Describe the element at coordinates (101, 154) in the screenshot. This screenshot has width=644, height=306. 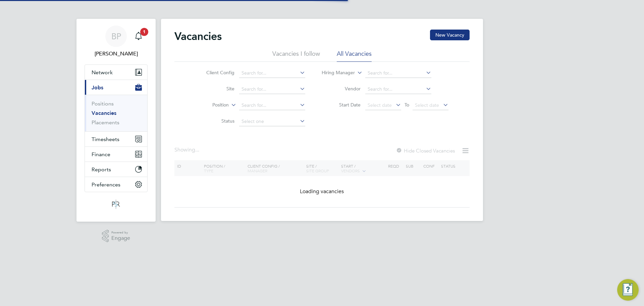
I see `span: Finance` at that location.